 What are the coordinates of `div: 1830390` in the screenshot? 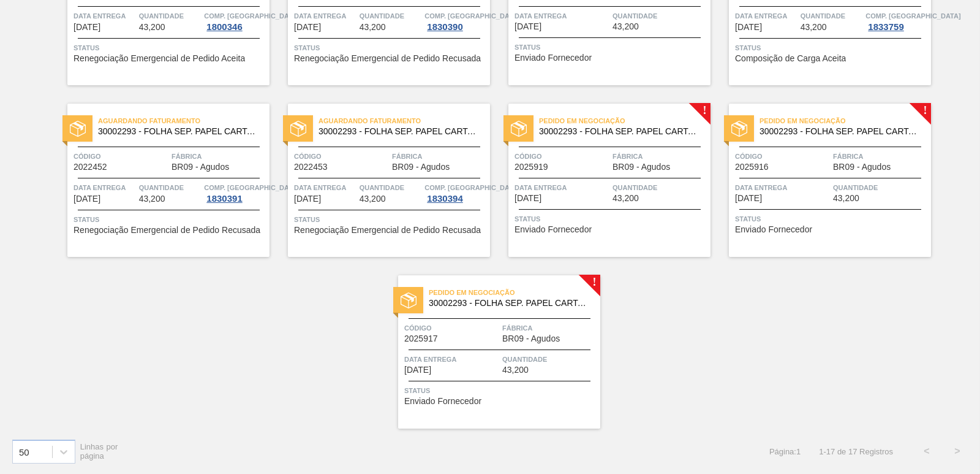 It's located at (445, 27).